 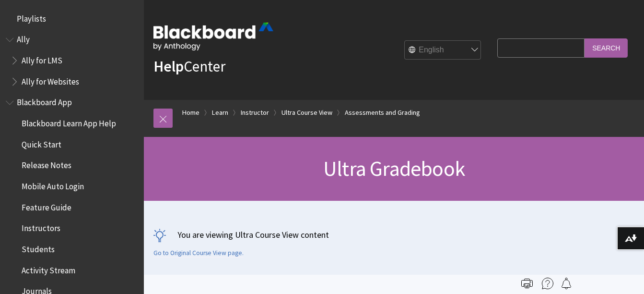 What do you see at coordinates (72, 19) in the screenshot?
I see `nav: Book outline for Playlists` at bounding box center [72, 19].